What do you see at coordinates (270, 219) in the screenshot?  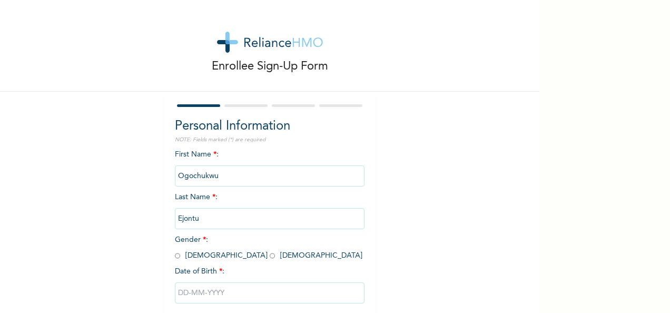 I see `input: Enter your last name` at bounding box center [270, 219].